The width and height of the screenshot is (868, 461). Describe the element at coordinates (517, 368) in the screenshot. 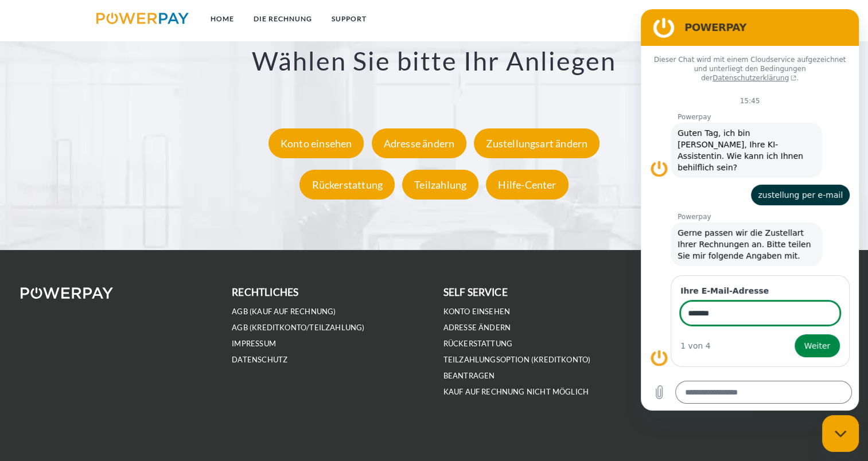

I see `a: Teilzahlungsoption (KREDITKONTO) beantragen` at that location.